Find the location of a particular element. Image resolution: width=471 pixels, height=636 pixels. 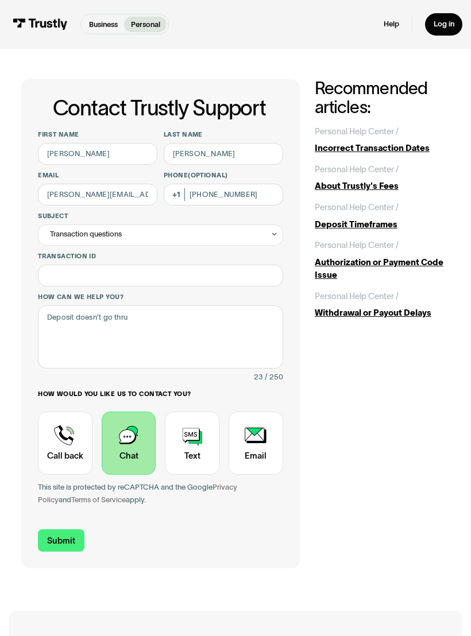

div: Deposit Timeframes is located at coordinates (382, 225).